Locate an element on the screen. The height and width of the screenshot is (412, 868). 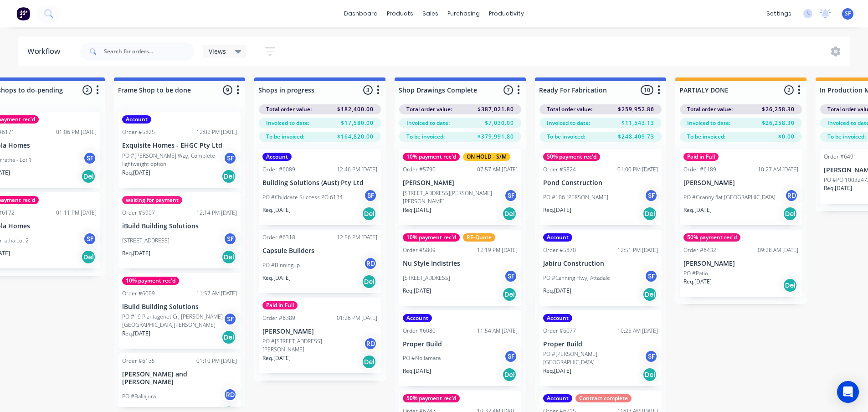
p: PO #Nollamara is located at coordinates (421, 358).